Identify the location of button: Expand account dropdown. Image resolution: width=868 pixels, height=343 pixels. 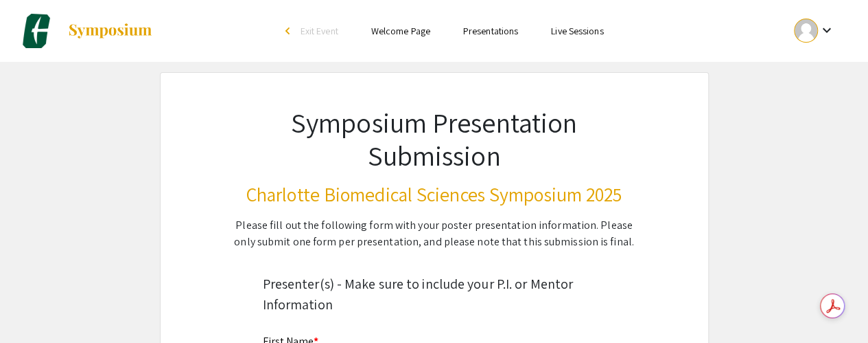
(814, 31).